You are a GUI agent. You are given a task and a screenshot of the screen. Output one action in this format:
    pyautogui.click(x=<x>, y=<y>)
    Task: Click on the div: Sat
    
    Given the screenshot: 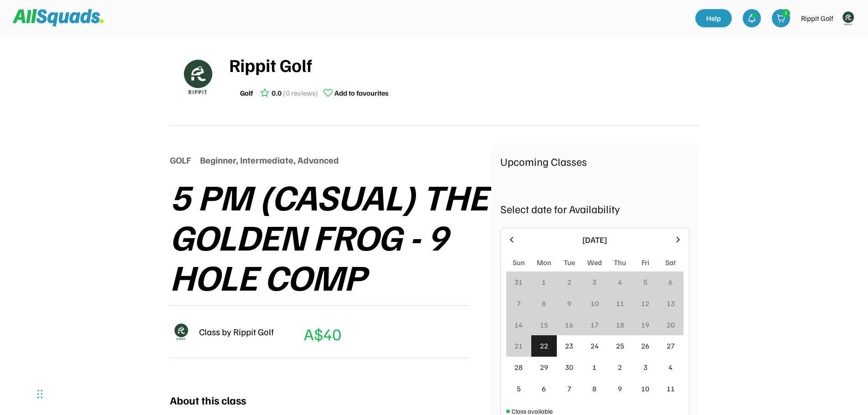 What is the action you would take?
    pyautogui.click(x=670, y=263)
    